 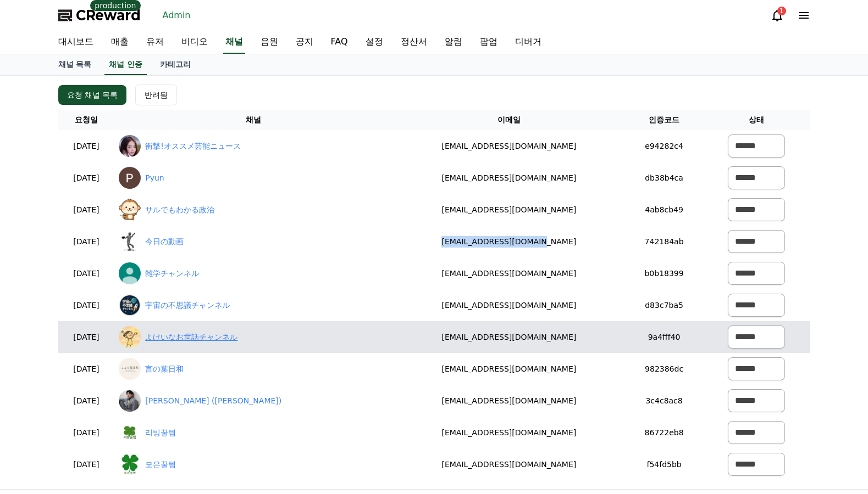 What do you see at coordinates (120, 42) in the screenshot?
I see `a: 매출` at bounding box center [120, 42].